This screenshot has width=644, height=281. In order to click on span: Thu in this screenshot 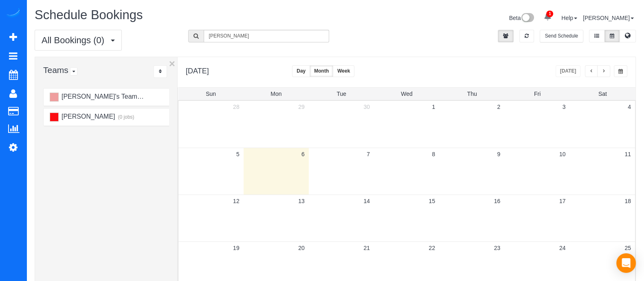, I will do `click(472, 94)`.